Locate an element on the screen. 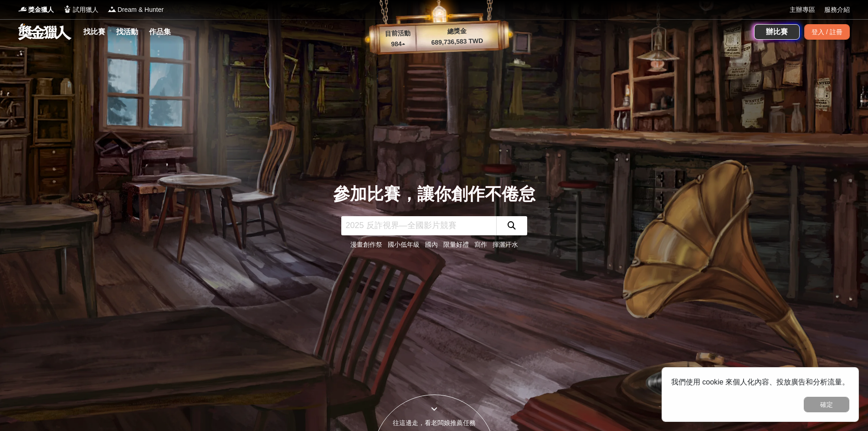 The image size is (868, 431). p: 目前活動 is located at coordinates (398, 34).